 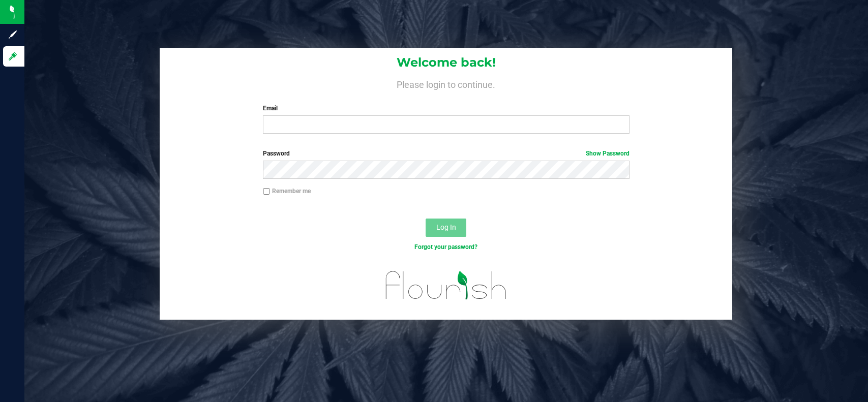 I want to click on img: flourish_logo.svg, so click(x=446, y=285).